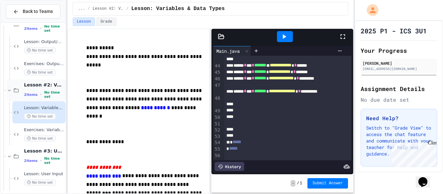 The image size is (443, 194). Describe the element at coordinates (217, 111) in the screenshot. I see `div: 49` at that location.